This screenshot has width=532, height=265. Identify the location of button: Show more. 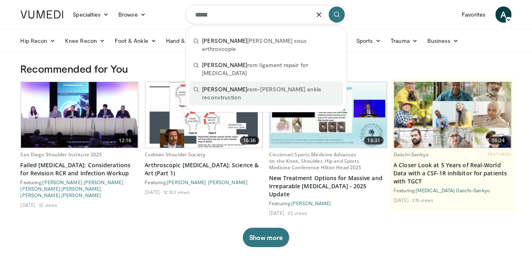
(266, 238).